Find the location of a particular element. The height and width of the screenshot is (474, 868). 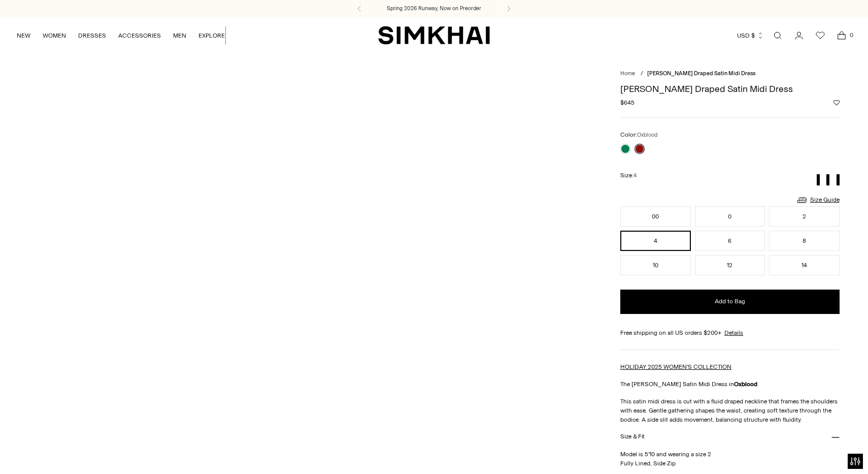

button: 4 is located at coordinates (655, 241).